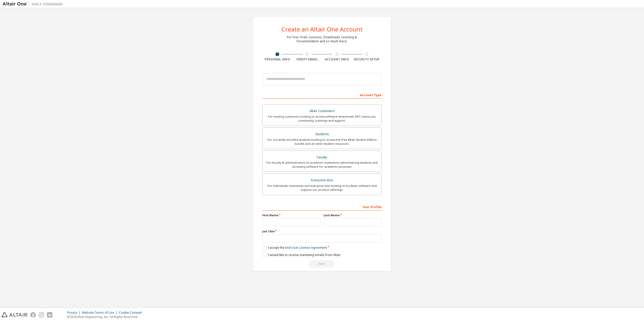 The height and width of the screenshot is (322, 644). I want to click on label: Job Title, so click(322, 231).